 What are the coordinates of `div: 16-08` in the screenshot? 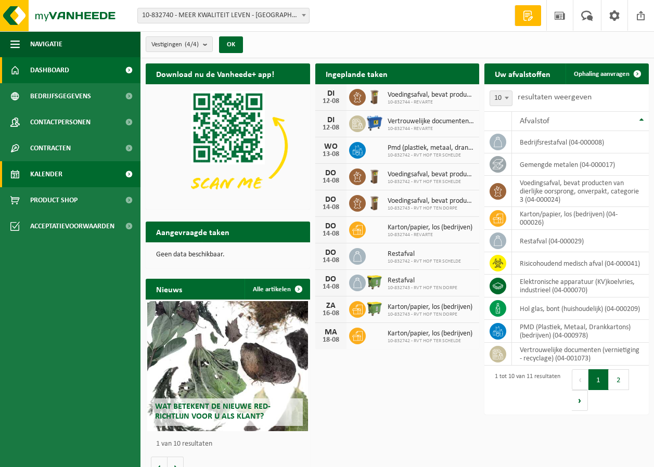 It's located at (331, 314).